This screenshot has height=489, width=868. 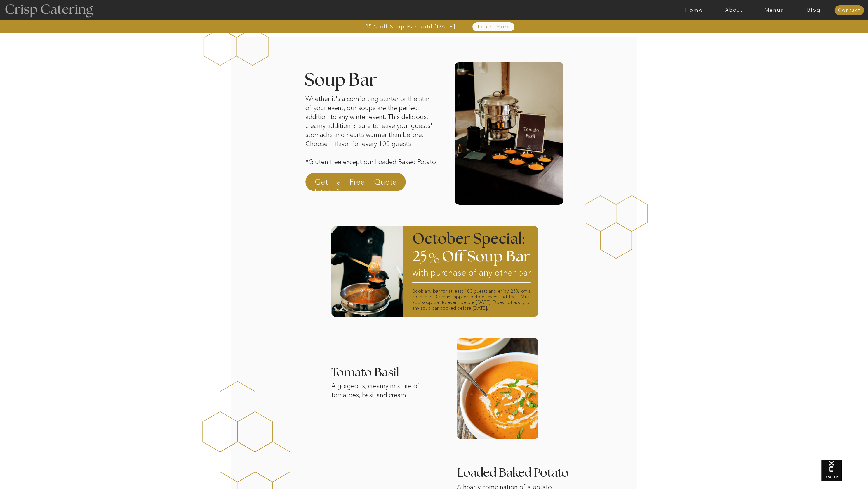 I want to click on a: Menus, so click(x=774, y=10).